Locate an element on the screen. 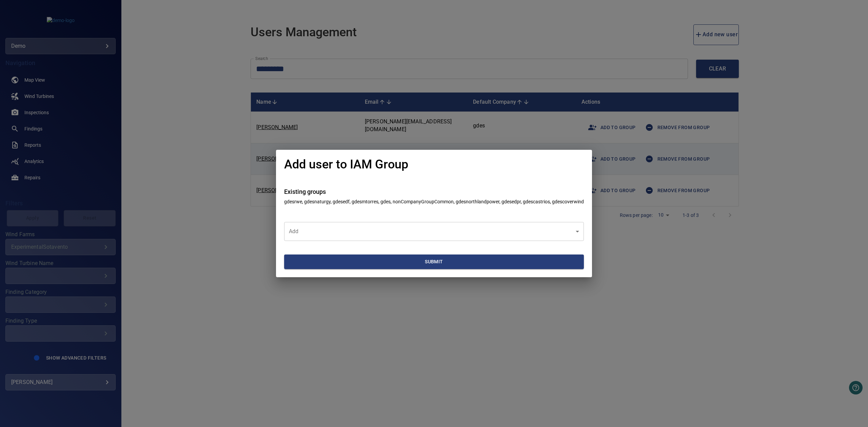 This screenshot has width=868, height=427. p: gdesrwe, gdesnaturgy, gdesedf, gdesmtorres, gdes, nonCompanyGroupCommon, gdesnorthlandpower, gdes... is located at coordinates (434, 202).